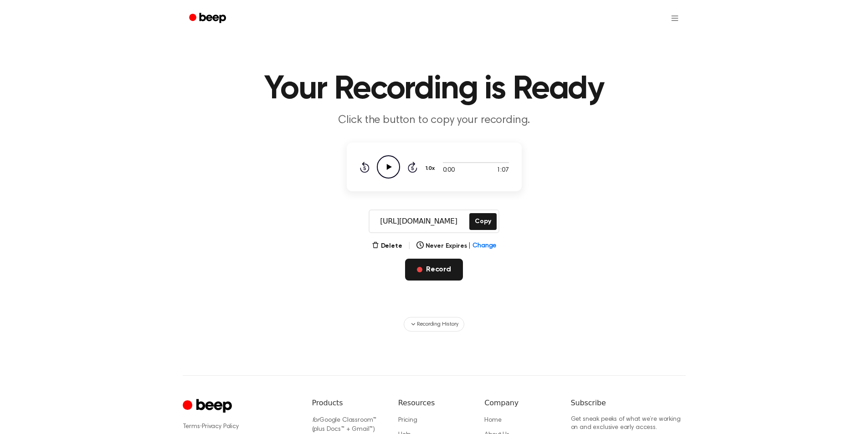  Describe the element at coordinates (191, 427) in the screenshot. I see `a: Terms` at that location.